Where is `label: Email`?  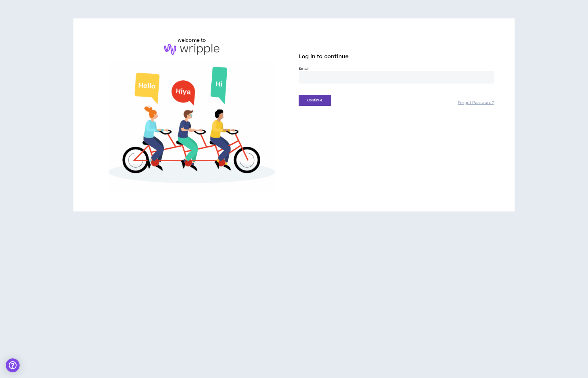
label: Email is located at coordinates (396, 68).